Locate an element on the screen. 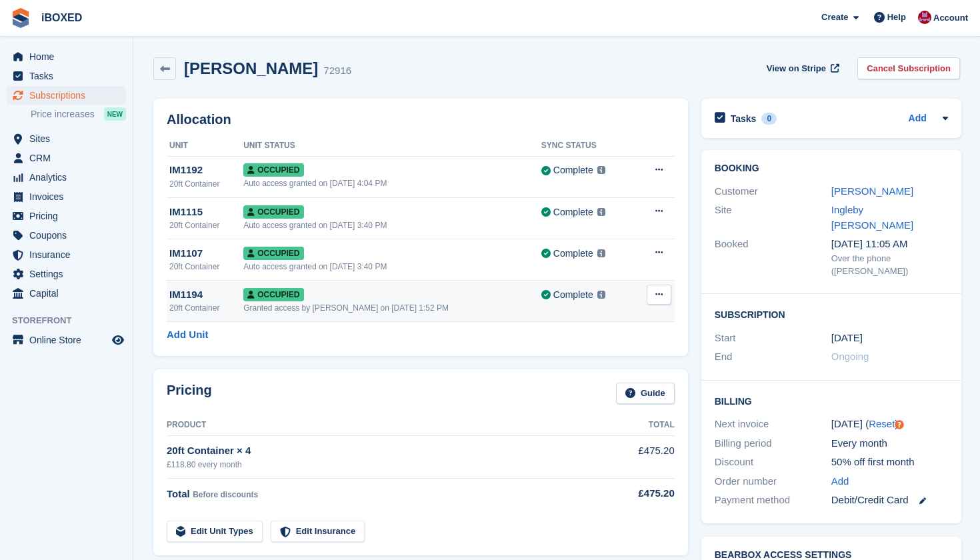 This screenshot has width=980, height=560. th: Unit is located at coordinates (205, 146).